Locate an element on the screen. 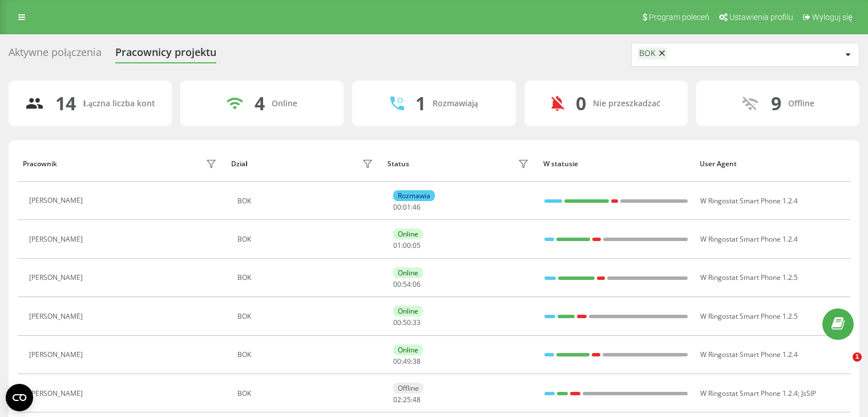  button: Open CMP widget is located at coordinates (19, 398).